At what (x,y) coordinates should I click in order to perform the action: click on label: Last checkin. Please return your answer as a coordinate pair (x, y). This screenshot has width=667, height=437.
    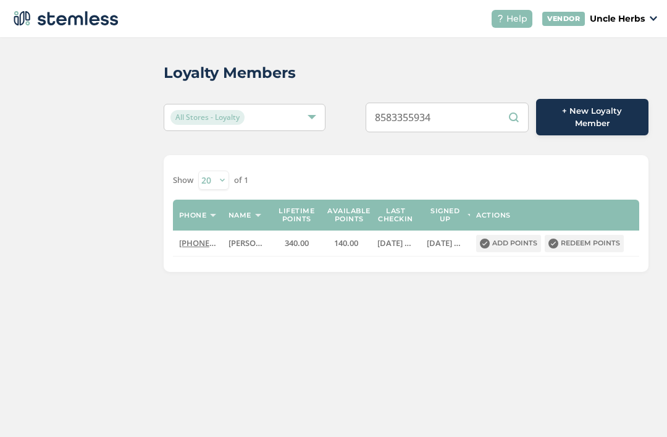
    Looking at the image, I should click on (396, 215).